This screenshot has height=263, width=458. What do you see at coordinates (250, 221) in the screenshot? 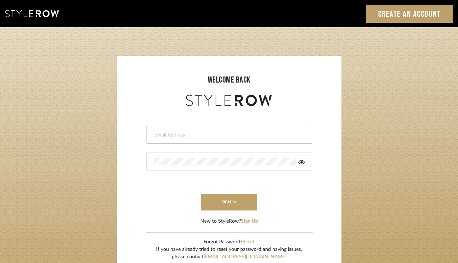
I see `button: Sign Up` at bounding box center [250, 221].